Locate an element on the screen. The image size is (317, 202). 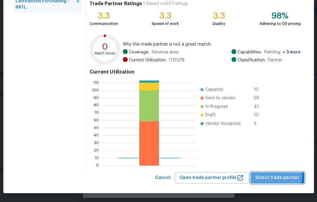
text: 10 is located at coordinates (97, 158).